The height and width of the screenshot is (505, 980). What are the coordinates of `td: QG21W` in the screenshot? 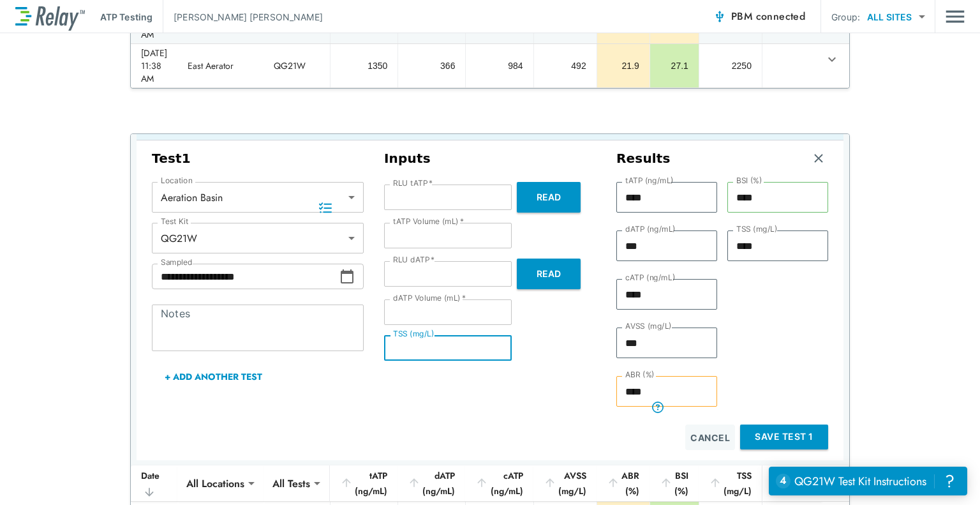 It's located at (297, 66).